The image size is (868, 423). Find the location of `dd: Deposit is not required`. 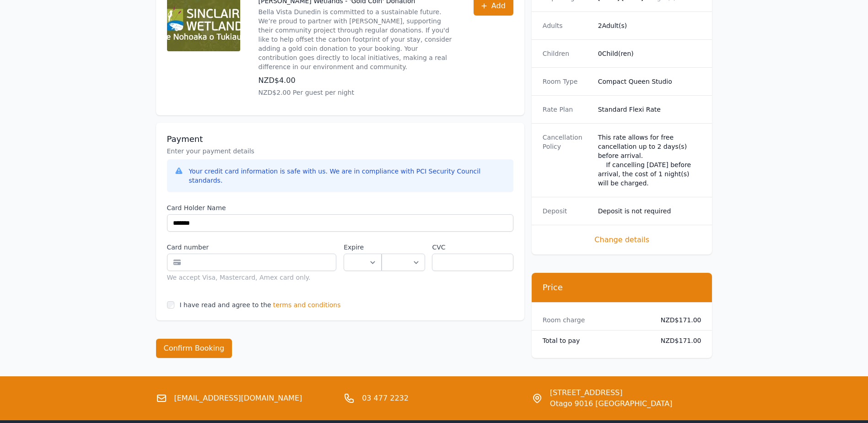

dd: Deposit is not required is located at coordinates (650, 211).